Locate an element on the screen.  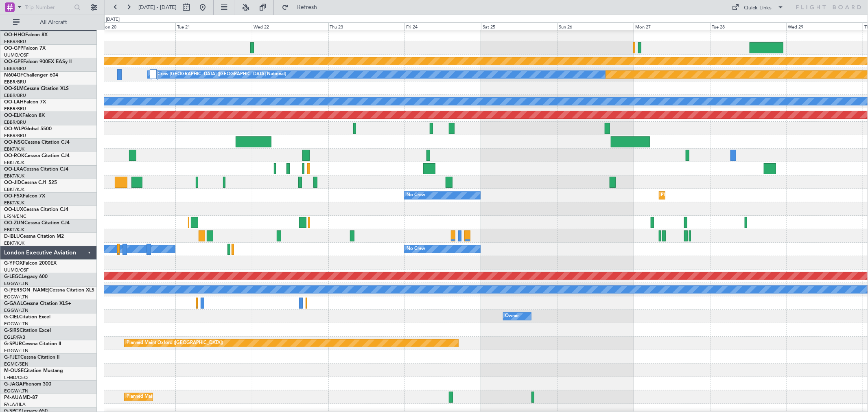
div: Sat 25 is located at coordinates (519, 26).